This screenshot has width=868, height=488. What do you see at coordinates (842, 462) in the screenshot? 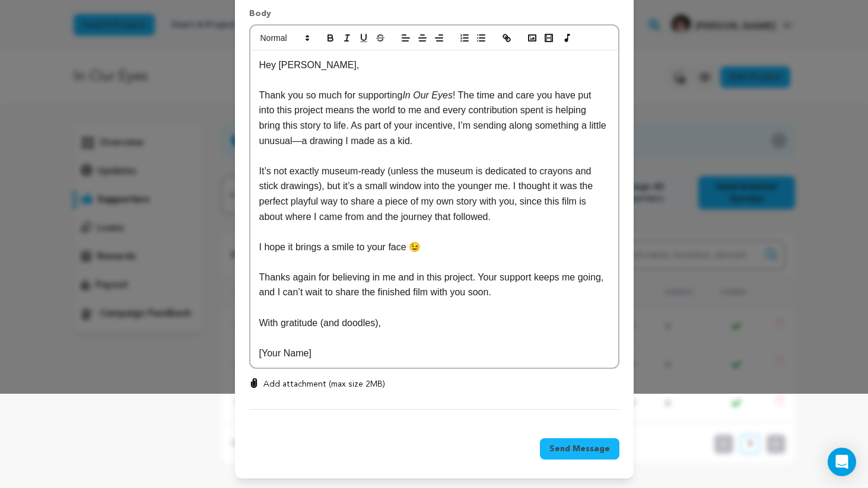
I see `div: Open Intercom Messenger` at bounding box center [842, 462].